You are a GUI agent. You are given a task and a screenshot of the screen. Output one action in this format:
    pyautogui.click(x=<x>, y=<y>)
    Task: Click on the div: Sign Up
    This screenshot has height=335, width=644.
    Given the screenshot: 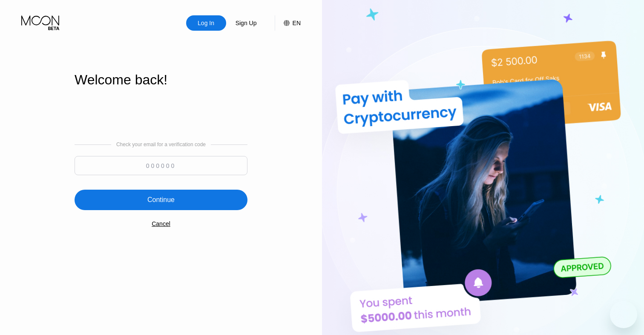 What is the action you would take?
    pyautogui.click(x=246, y=23)
    